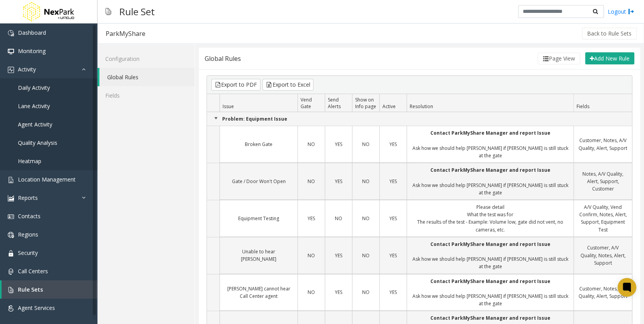 Image resolution: width=644 pixels, height=324 pixels. I want to click on span: Lane Activity, so click(34, 106).